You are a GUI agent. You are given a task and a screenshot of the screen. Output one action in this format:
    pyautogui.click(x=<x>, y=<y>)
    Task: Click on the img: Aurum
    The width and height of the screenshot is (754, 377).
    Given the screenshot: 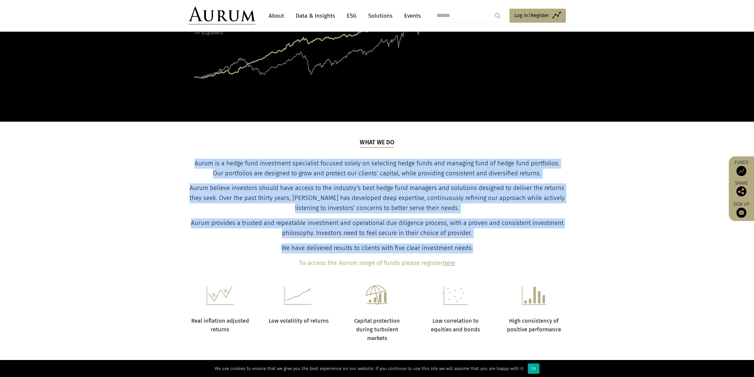 What is the action you would take?
    pyautogui.click(x=222, y=16)
    